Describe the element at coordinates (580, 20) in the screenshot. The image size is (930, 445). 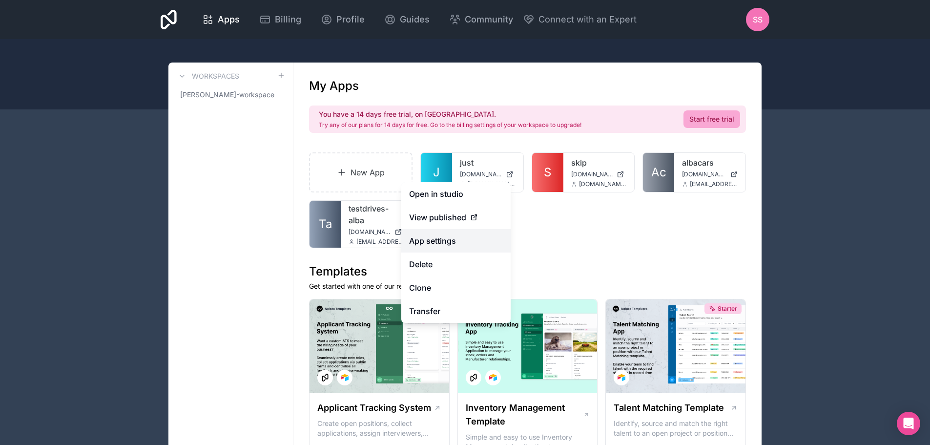
I see `button: Connect with an Expert` at that location.